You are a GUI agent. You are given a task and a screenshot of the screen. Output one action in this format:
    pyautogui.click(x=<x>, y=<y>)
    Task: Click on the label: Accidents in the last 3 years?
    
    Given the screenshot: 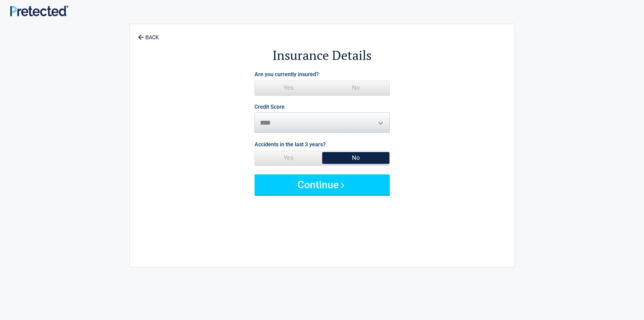 What is the action you would take?
    pyautogui.click(x=290, y=144)
    